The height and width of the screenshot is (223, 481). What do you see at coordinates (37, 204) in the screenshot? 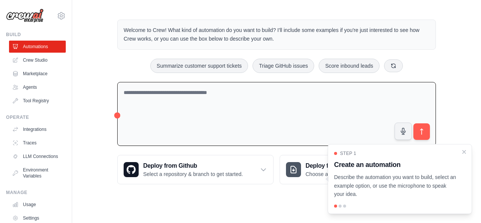
I see `a: Usage` at bounding box center [37, 204].